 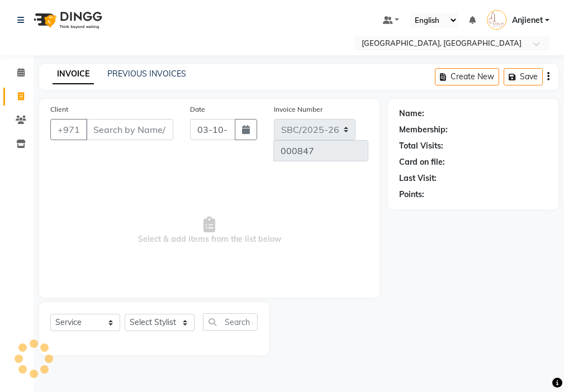 I want to click on div: Last Visit:, so click(x=417, y=178).